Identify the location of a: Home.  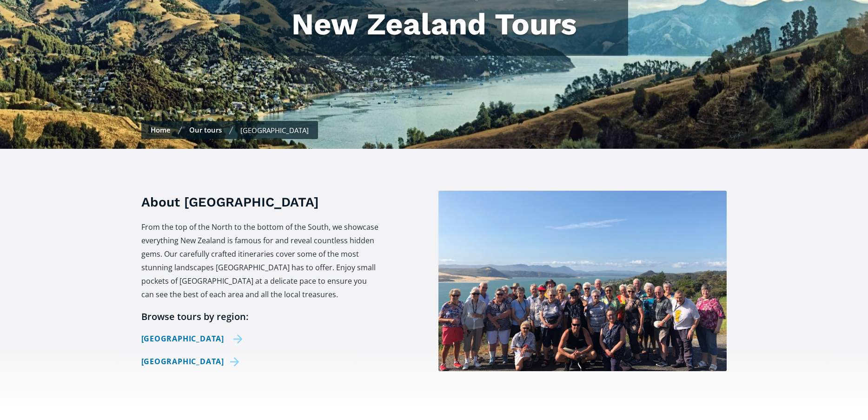
(160, 130).